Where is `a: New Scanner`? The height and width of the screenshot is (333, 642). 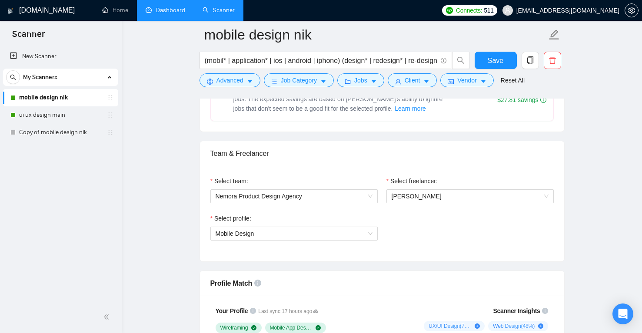 a: New Scanner is located at coordinates (60, 56).